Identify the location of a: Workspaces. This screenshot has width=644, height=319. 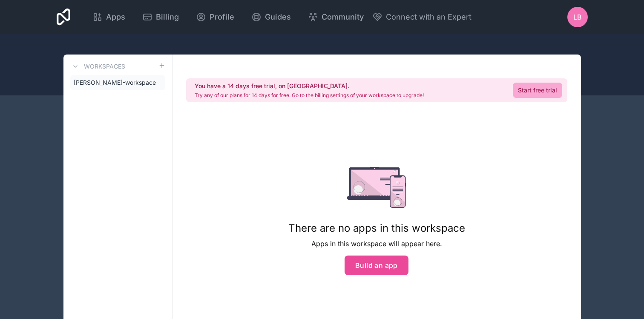
(98, 67).